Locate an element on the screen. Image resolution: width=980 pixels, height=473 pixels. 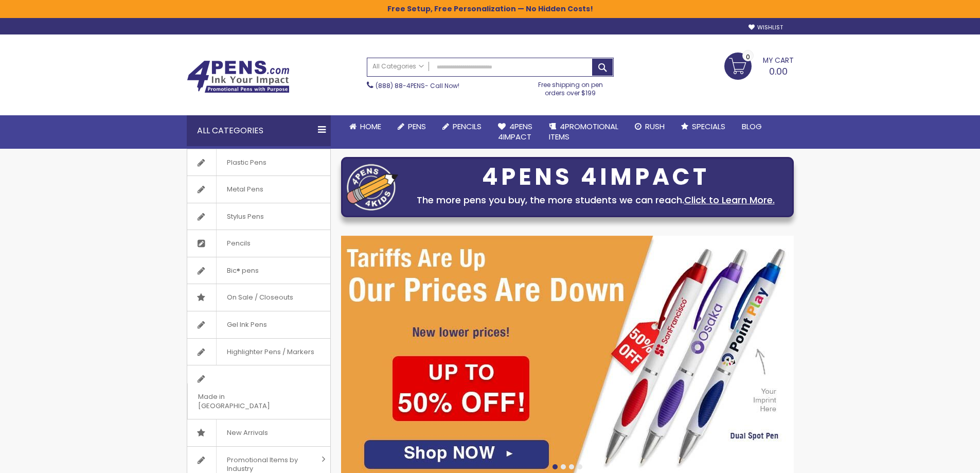
a: Rush is located at coordinates (650, 126).